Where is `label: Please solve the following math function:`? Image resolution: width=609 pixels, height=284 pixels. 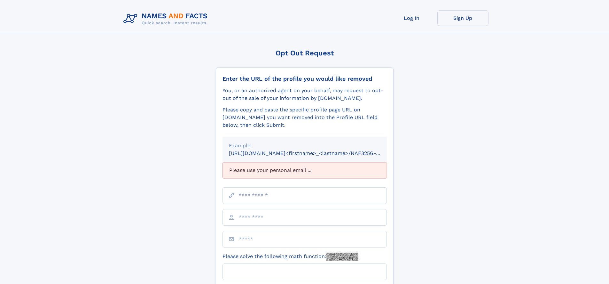
label: Please solve the following math function: is located at coordinates (290, 256).